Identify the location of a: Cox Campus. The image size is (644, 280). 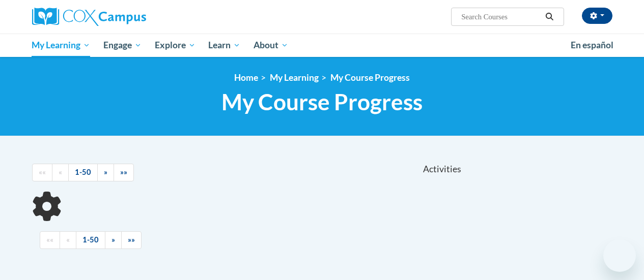
(124, 17).